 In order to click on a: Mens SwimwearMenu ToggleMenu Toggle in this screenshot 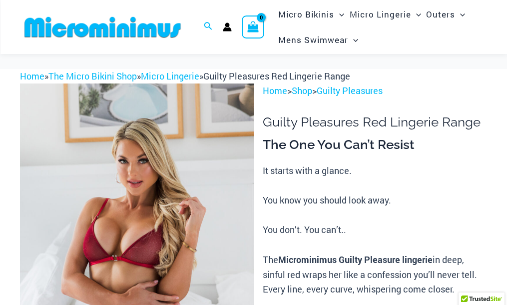, I will do `click(318, 39)`.